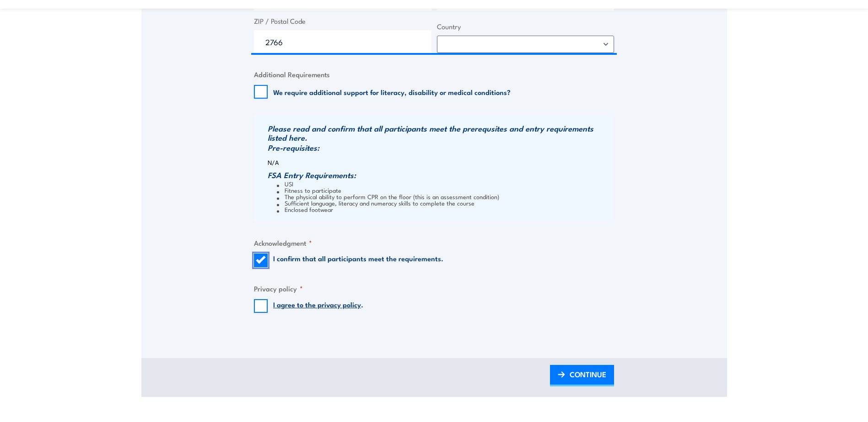  What do you see at coordinates (444, 203) in the screenshot?
I see `li: Sufficient language, literacy and numeracy skills to complete the course` at bounding box center [444, 203].